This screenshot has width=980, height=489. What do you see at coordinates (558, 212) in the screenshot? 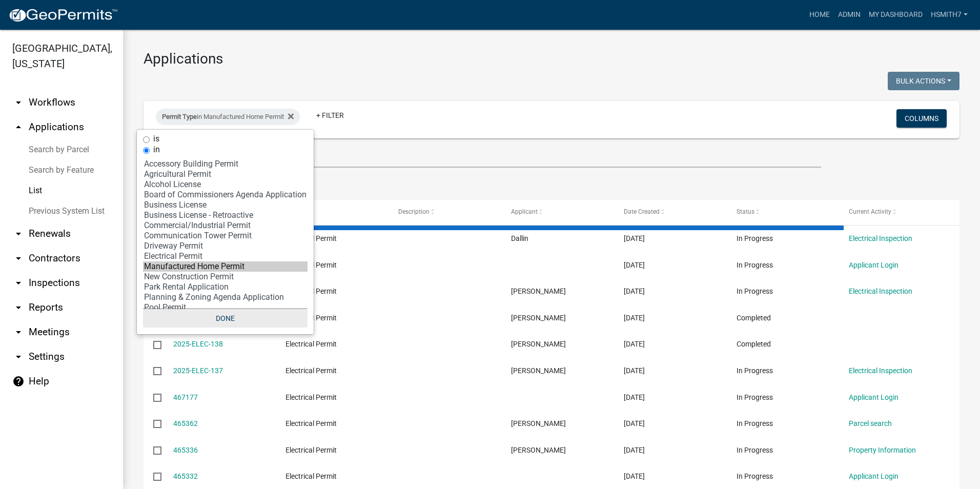
I see `datatable-header-cell: Applicant` at bounding box center [558, 212].